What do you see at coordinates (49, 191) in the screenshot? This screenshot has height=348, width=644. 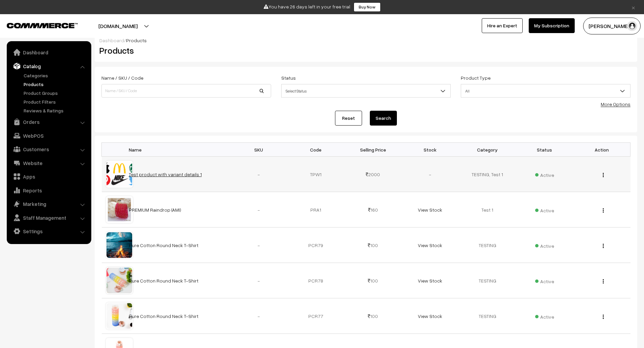 I see `a: Reports` at bounding box center [49, 191].